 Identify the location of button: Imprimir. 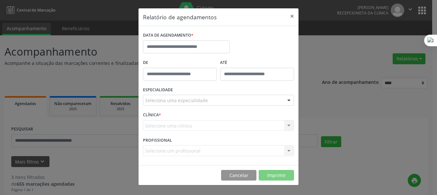
(277, 176).